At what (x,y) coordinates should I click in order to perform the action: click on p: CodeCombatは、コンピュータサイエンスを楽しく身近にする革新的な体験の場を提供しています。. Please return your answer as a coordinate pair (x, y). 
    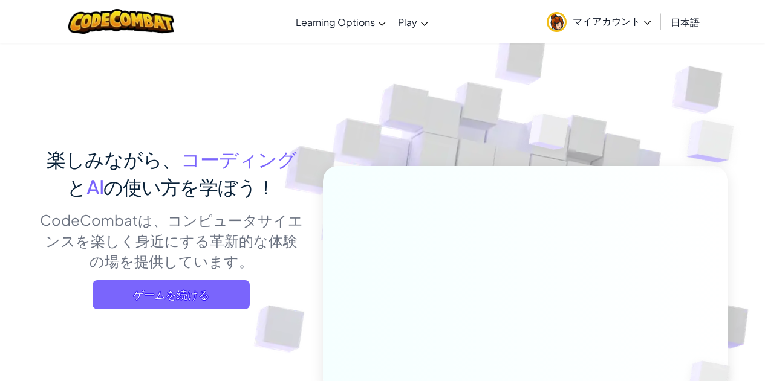
    Looking at the image, I should click on (171, 241).